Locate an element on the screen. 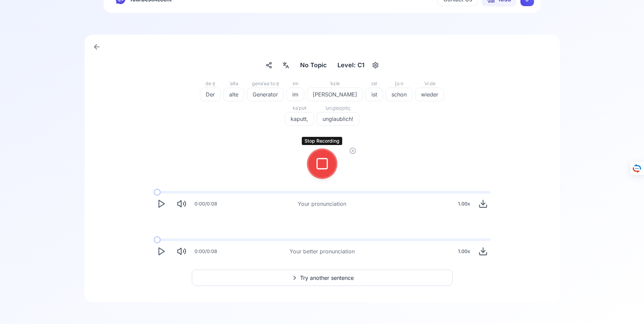  button: unglaublich! is located at coordinates (338, 119).